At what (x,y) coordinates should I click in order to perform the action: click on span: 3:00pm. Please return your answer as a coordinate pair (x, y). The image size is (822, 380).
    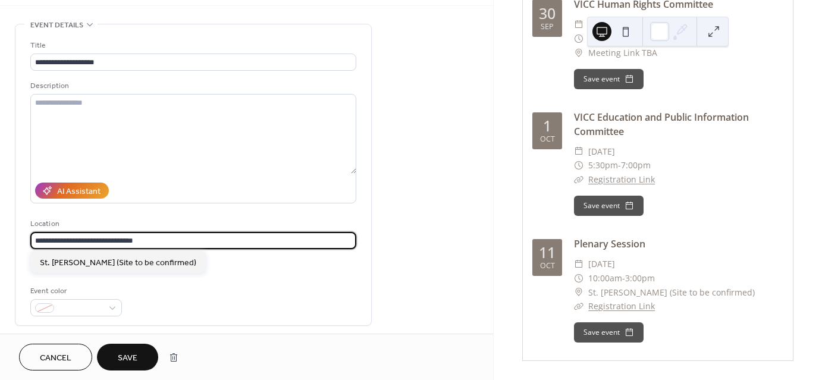
    Looking at the image, I should click on (640, 278).